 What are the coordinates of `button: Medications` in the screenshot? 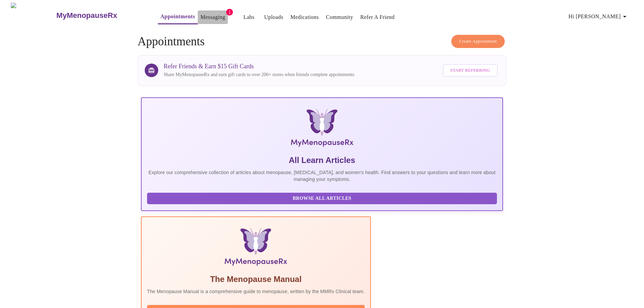 It's located at (305, 17).